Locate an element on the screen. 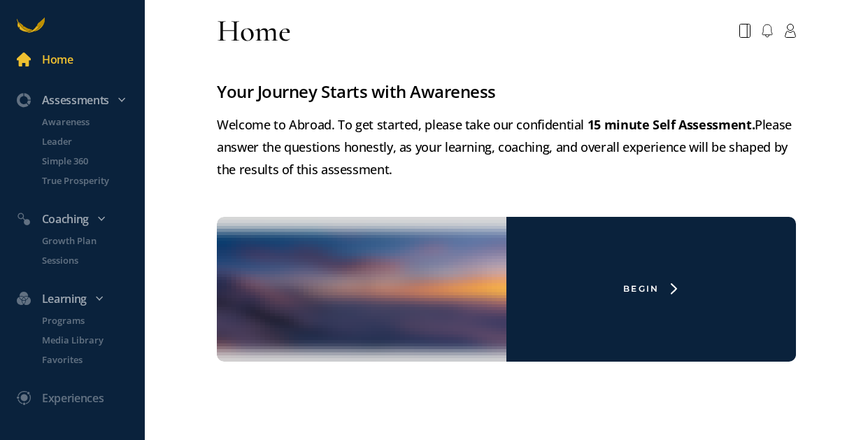 The height and width of the screenshot is (440, 868). strong: 15 minute Self Assessment. is located at coordinates (671, 124).